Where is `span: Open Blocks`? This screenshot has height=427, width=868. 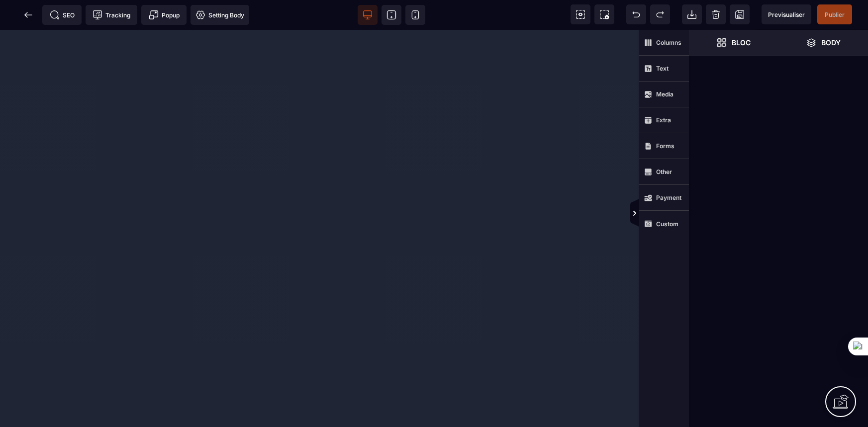 span: Open Blocks is located at coordinates (734, 43).